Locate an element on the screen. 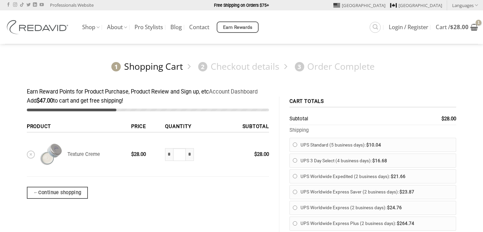 This screenshot has height=232, width=483. a: Earn Rewards is located at coordinates (237, 27).